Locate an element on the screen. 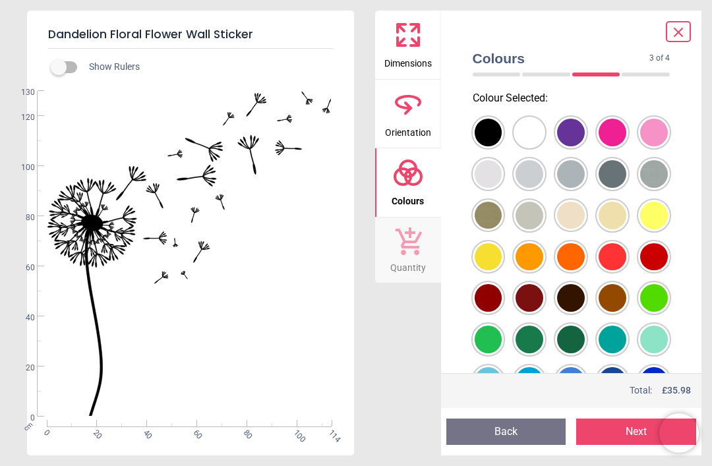  div: Total: is located at coordinates (581, 391).